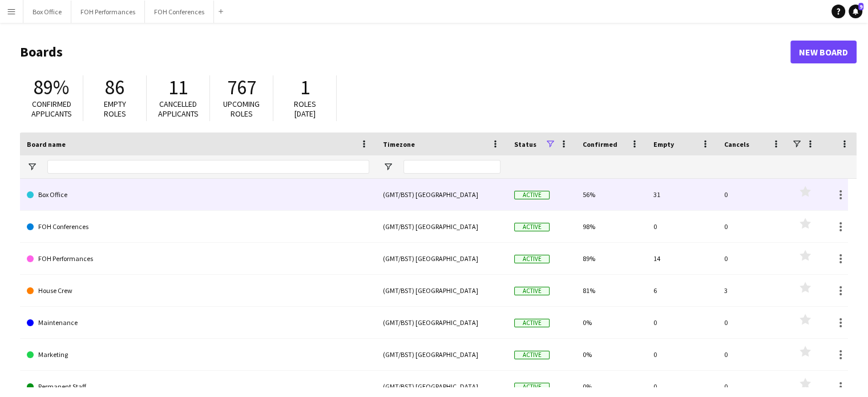  Describe the element at coordinates (115, 108) in the screenshot. I see `span: Empty roles` at that location.